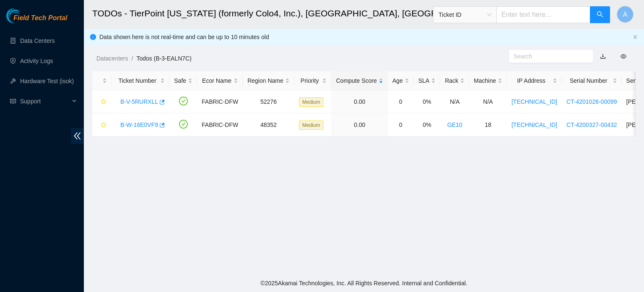 The image size is (644, 292). I want to click on button: search, so click(600, 15).